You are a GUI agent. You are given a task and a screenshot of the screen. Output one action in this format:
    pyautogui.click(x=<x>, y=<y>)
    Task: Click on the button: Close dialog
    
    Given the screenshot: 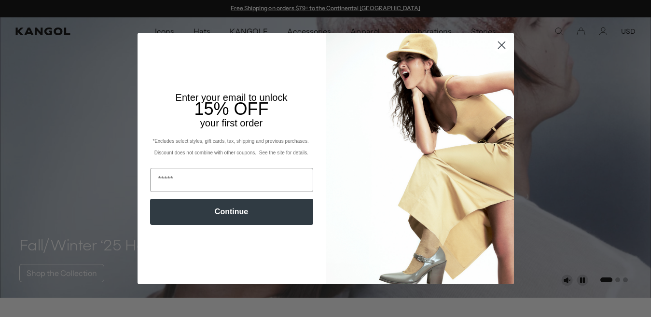 What is the action you would take?
    pyautogui.click(x=501, y=45)
    